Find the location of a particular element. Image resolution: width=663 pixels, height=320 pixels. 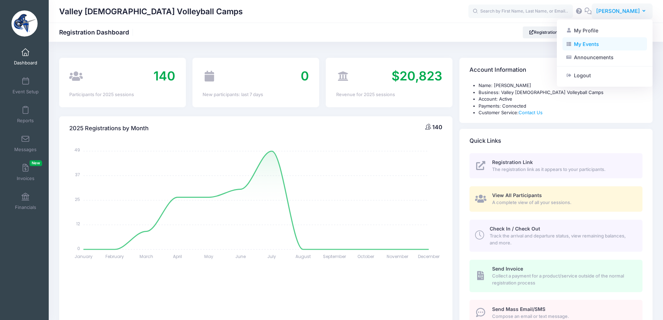

a: Check In / Check Out Track the arrival and departure status, view remaining balances, and more. is located at coordinates (556, 236).